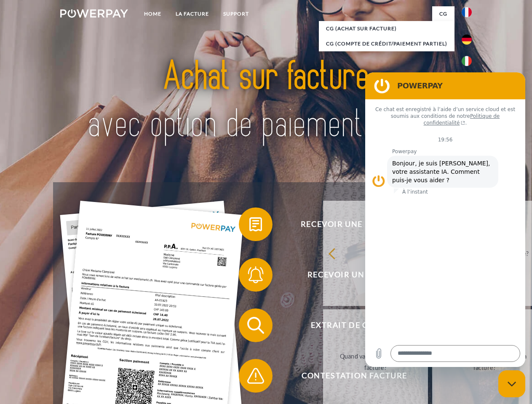 The image size is (532, 404). Describe the element at coordinates (256, 275) in the screenshot. I see `img: qb_bell.svg` at that location.